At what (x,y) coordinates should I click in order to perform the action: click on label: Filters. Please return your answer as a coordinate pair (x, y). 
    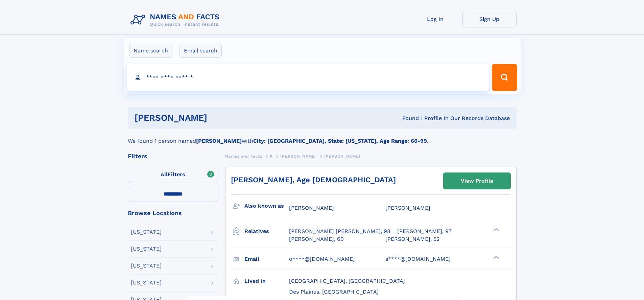
    Looking at the image, I should click on (173, 175).